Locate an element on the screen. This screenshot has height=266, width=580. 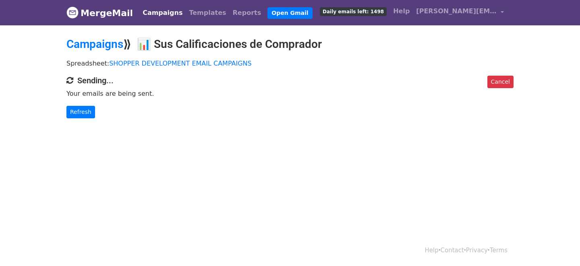
p: Your emails are being sent. is located at coordinates (290, 93).